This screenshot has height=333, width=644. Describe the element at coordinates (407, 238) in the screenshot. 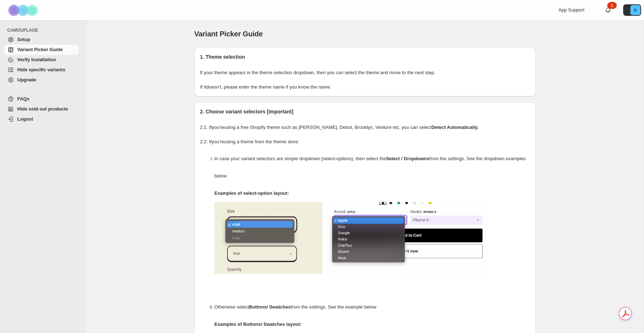

I see `img: camouflage-select-options-2` at that location.